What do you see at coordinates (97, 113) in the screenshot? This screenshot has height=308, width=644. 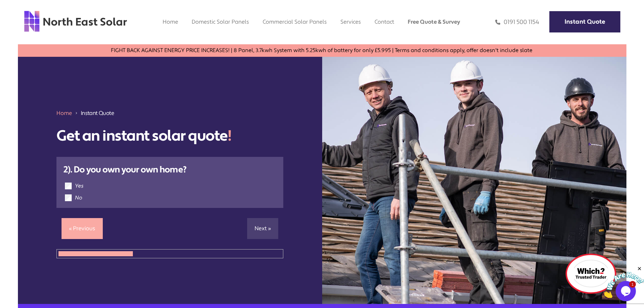 I see `span: Instant Quote` at bounding box center [97, 113].